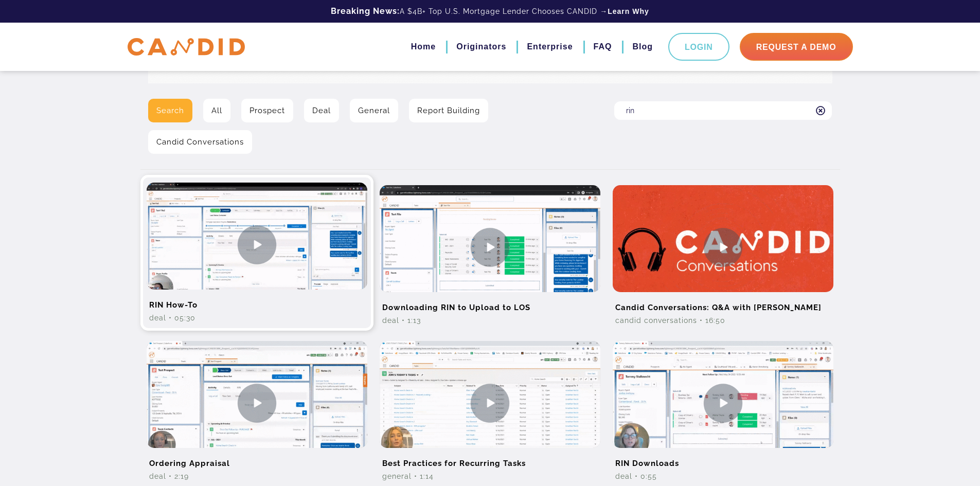  Describe the element at coordinates (217, 110) in the screenshot. I see `a: All` at that location.